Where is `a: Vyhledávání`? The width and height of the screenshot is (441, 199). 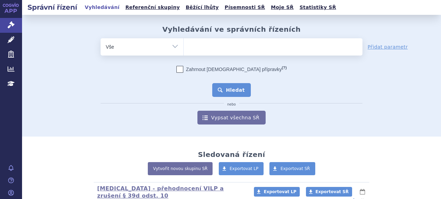 a: Vyhledávání is located at coordinates (102, 7).